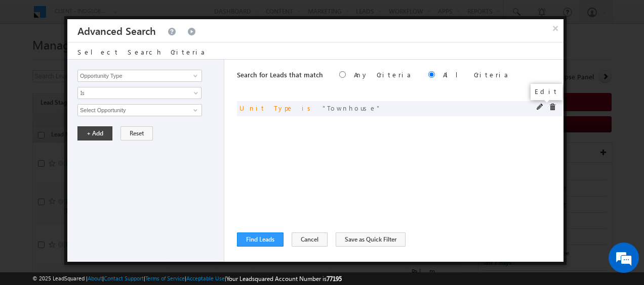 Image resolution: width=644 pixels, height=285 pixels. I want to click on textarea: Type your message and hit 'Enter', so click(99, 152).